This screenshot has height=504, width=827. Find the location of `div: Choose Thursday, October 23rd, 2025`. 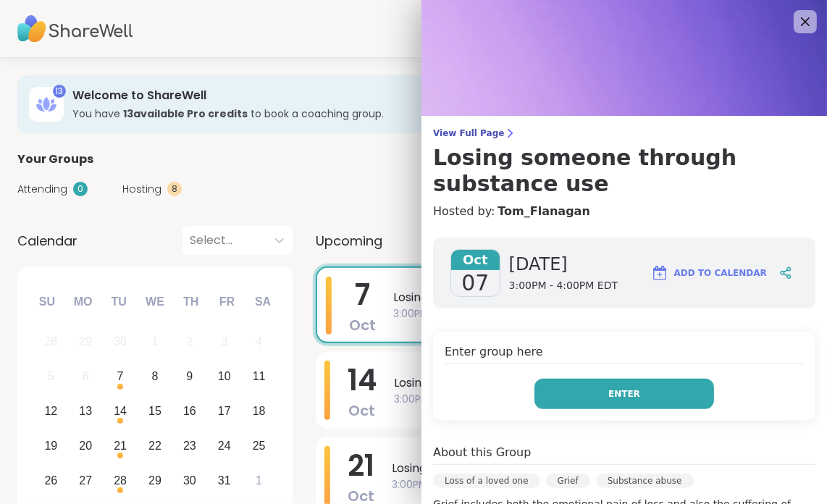

div: Choose Thursday, October 23rd, 2025 is located at coordinates (189, 446).